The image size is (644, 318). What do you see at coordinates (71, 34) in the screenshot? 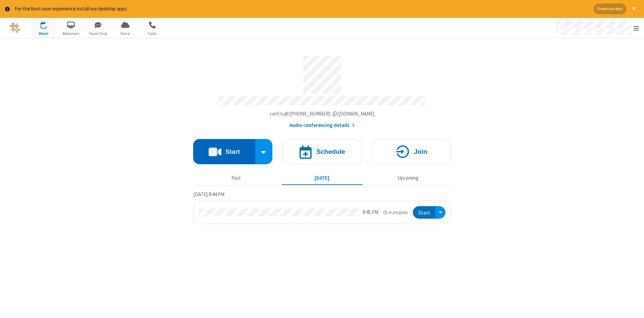
I see `span: Webinars` at bounding box center [71, 34].